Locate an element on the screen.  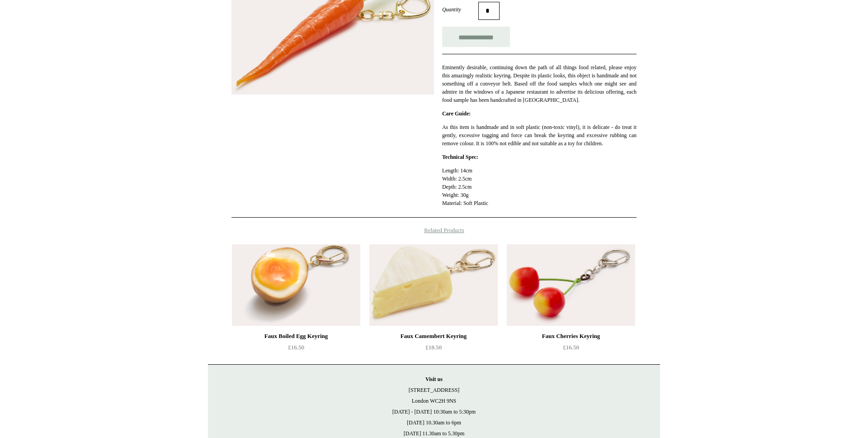
a: Faux Boiled Egg Keyring Faux Boiled Egg Keyring is located at coordinates (296, 285).